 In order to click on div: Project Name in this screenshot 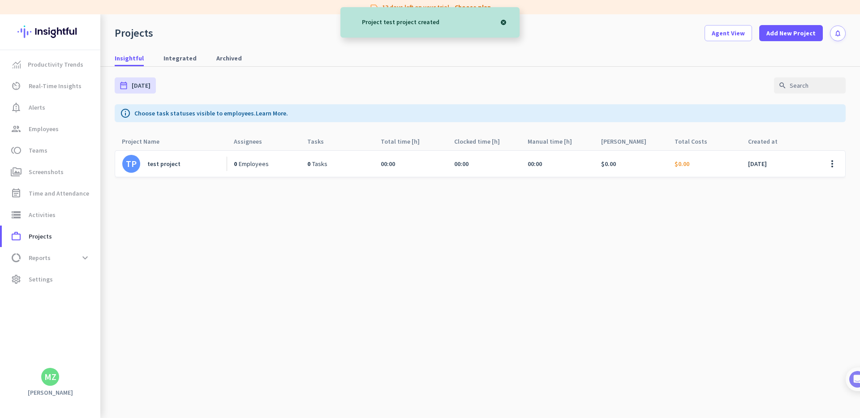, I will do `click(146, 141)`.